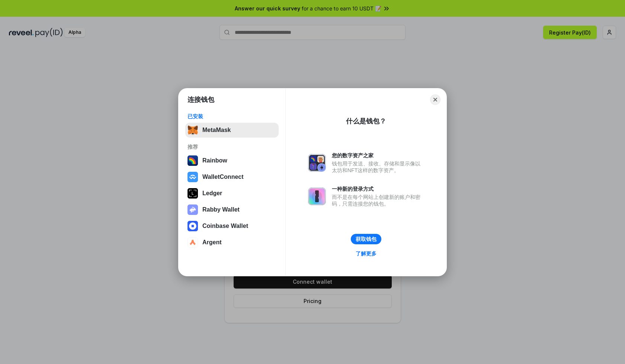 Image resolution: width=625 pixels, height=364 pixels. I want to click on button: WalletConnect, so click(232, 177).